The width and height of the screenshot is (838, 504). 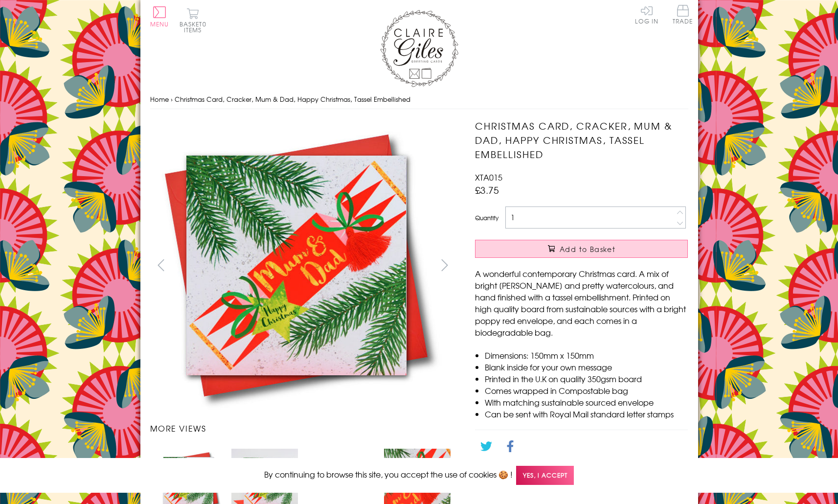 I want to click on span: XTA015, so click(x=488, y=177).